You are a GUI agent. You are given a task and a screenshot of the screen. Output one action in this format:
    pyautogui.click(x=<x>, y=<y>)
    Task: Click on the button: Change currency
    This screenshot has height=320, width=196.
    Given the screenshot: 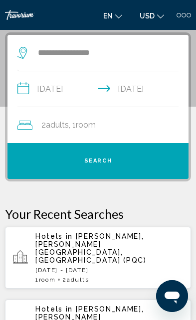 What is the action you would take?
    pyautogui.click(x=151, y=15)
    